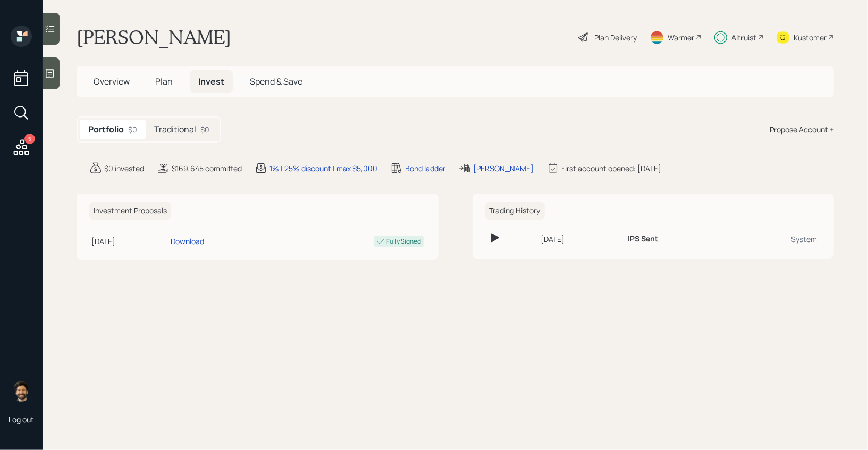 The height and width of the screenshot is (450, 868). I want to click on div: 1% | 25% discount | max $5,000, so click(323, 168).